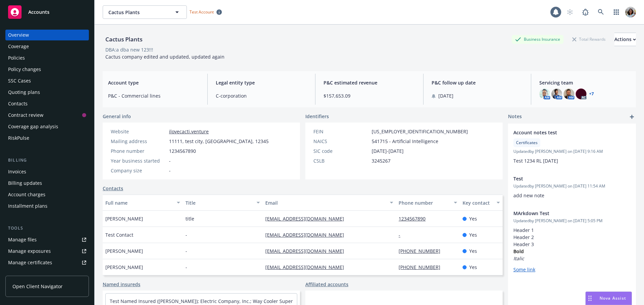  What do you see at coordinates (585, 83) in the screenshot?
I see `span: Servicing team` at bounding box center [585, 83].